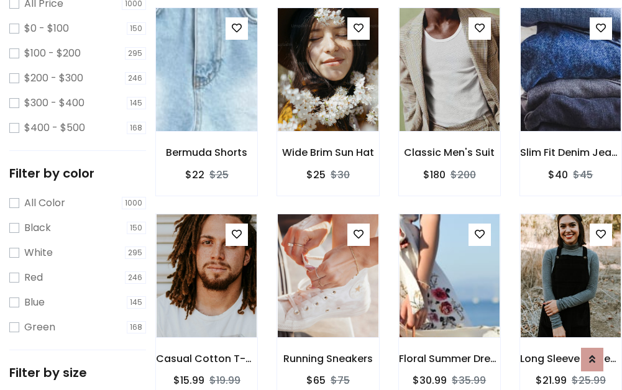  Describe the element at coordinates (78, 373) in the screenshot. I see `h5: Filter by size` at that location.